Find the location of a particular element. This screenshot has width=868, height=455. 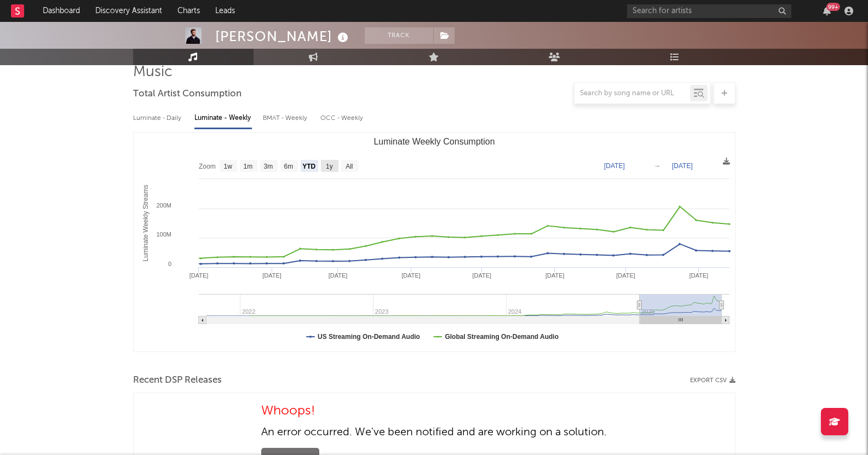

text: YTD is located at coordinates (309, 166).